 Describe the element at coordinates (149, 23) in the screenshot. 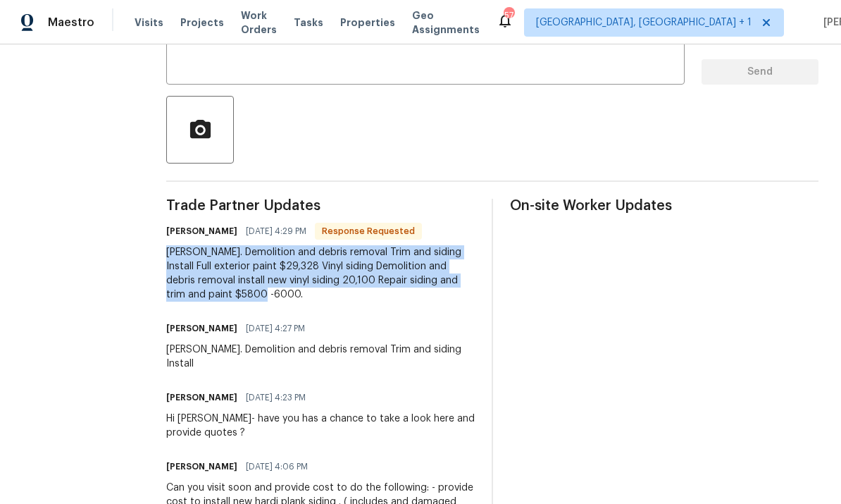

I see `span: Visits` at that location.